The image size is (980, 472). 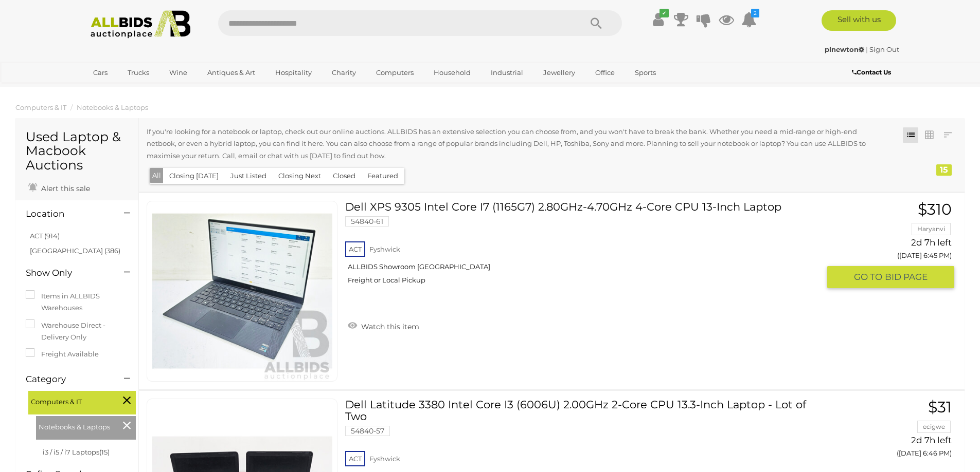 I want to click on i: 2, so click(x=755, y=13).